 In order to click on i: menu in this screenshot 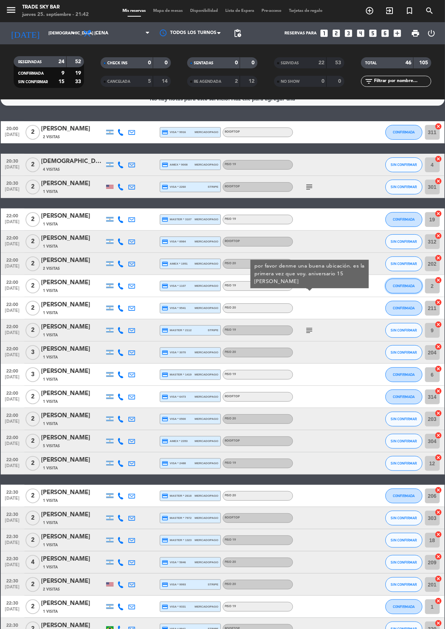, I will do `click(11, 10)`.